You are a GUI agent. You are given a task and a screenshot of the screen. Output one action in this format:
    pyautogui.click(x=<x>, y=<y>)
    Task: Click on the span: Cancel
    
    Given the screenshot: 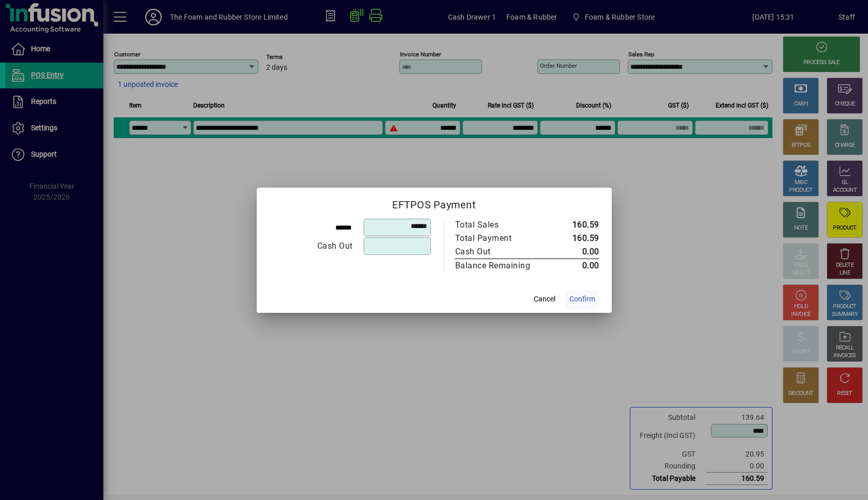 What is the action you would take?
    pyautogui.click(x=545, y=299)
    